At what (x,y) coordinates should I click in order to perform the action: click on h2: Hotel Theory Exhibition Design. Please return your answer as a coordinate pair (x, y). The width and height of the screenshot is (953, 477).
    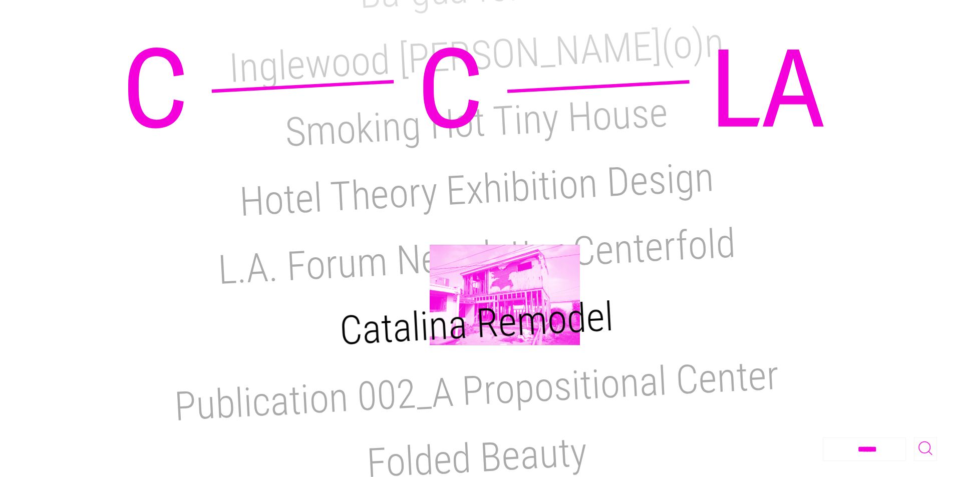
    Looking at the image, I should click on (477, 190).